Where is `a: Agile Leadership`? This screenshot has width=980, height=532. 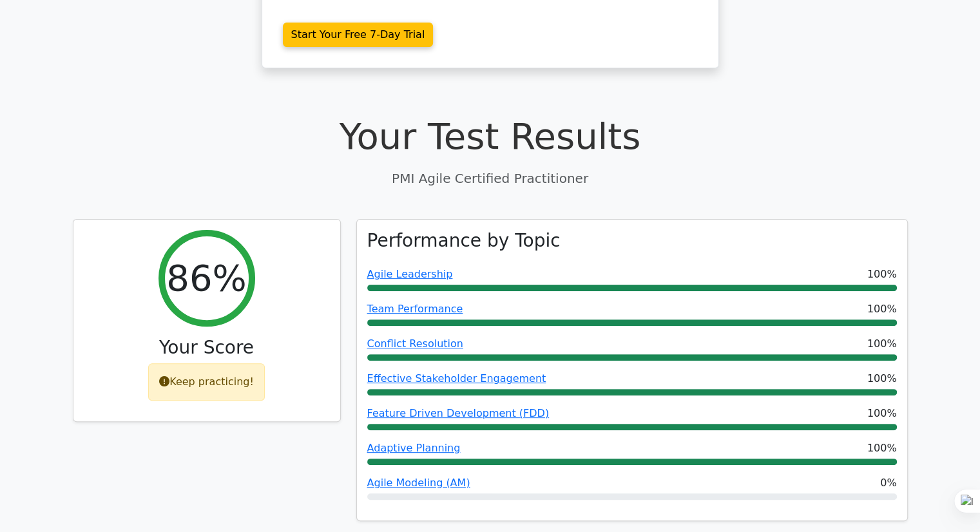 a: Agile Leadership is located at coordinates (410, 274).